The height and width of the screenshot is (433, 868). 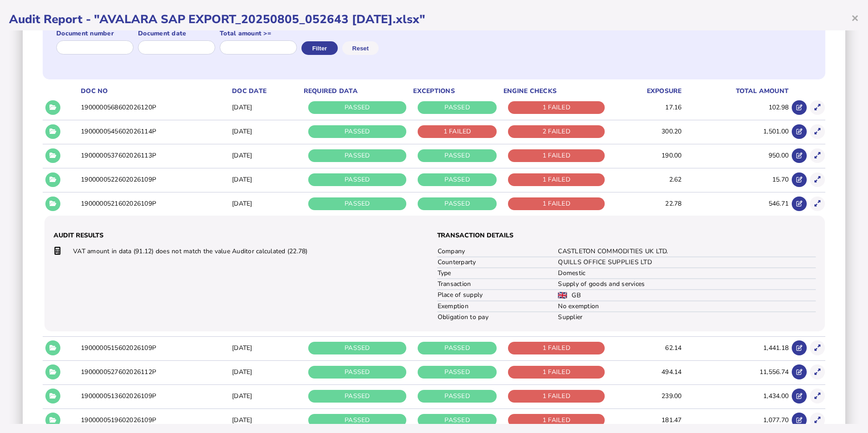 What do you see at coordinates (357, 91) in the screenshot?
I see `th: Required data` at bounding box center [357, 91].